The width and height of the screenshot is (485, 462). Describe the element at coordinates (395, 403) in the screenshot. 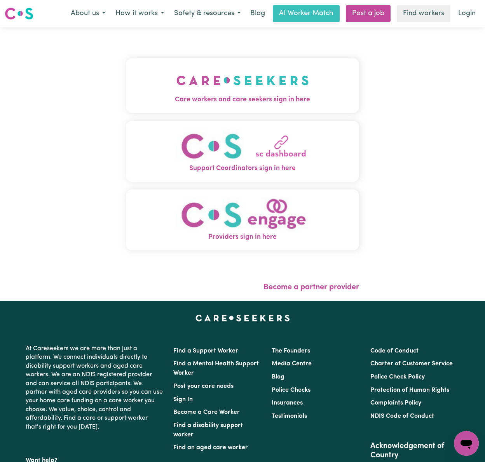

I see `a: Complaints Policy` at that location.